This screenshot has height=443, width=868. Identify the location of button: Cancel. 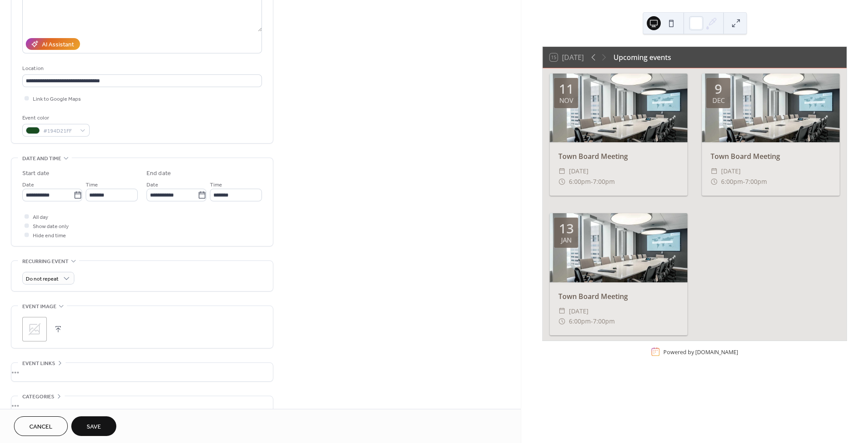
(41, 425).